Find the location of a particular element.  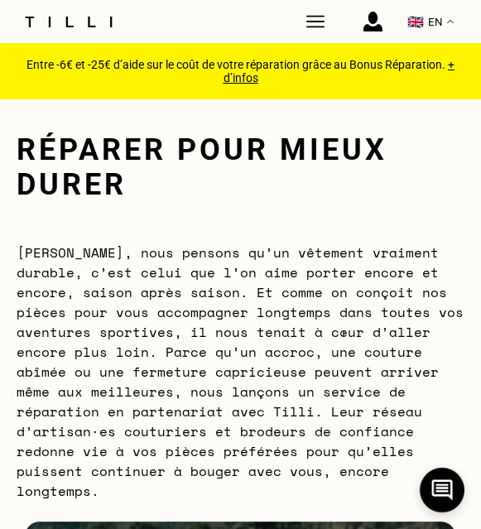

button: 🇬🇧 EN is located at coordinates (430, 22).